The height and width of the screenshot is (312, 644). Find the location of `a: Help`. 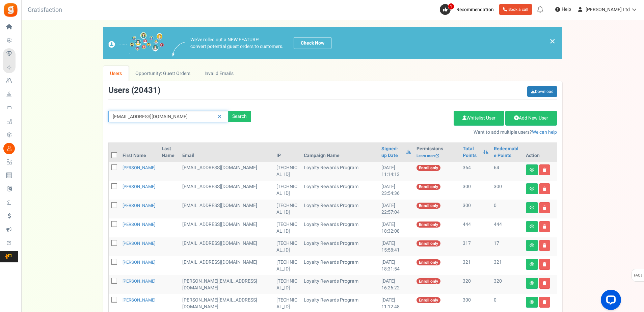

a: Help is located at coordinates (563, 9).